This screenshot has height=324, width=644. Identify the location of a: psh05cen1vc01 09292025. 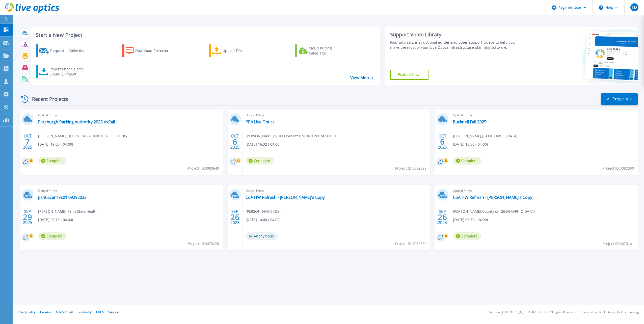
(62, 197).